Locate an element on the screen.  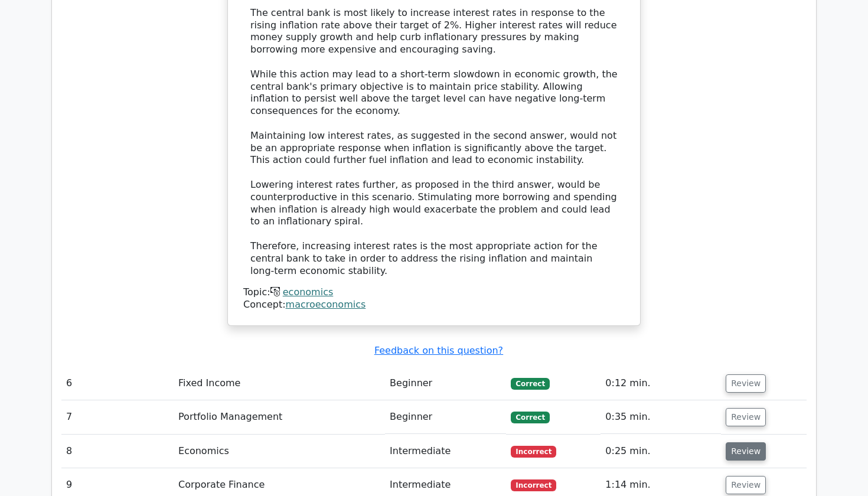
td: Portfolio Management is located at coordinates (279, 417).